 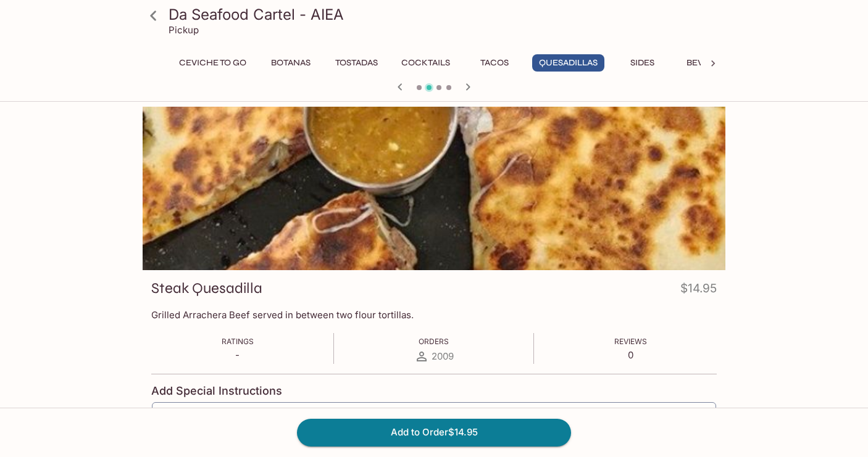 I want to click on span: Orders, so click(x=433, y=341).